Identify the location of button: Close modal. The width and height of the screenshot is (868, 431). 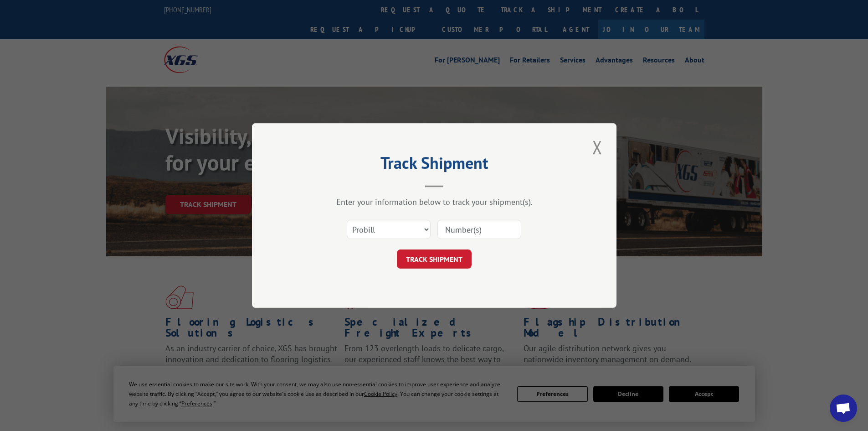
(597, 147).